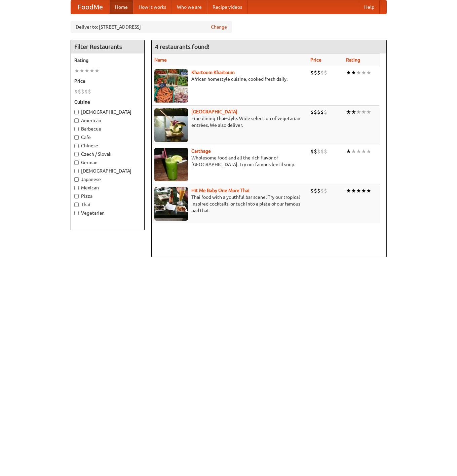  What do you see at coordinates (76, 213) in the screenshot?
I see `input: Vegetarian` at bounding box center [76, 213].